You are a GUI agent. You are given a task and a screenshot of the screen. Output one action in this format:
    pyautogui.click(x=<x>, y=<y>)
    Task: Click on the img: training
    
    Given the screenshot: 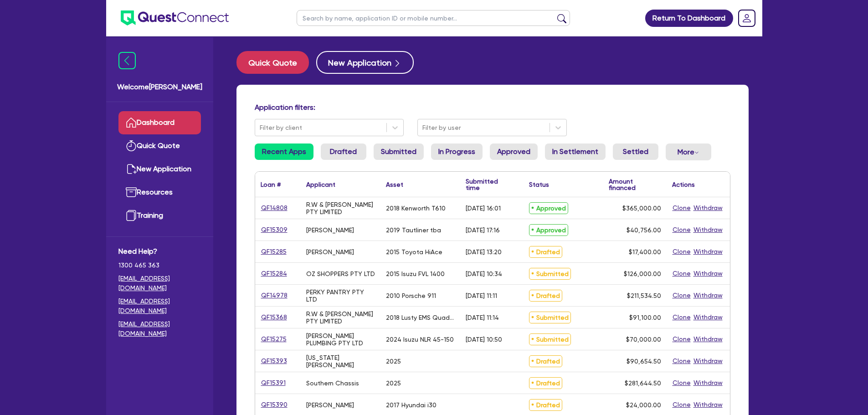 What is the action you would take?
    pyautogui.click(x=131, y=216)
    